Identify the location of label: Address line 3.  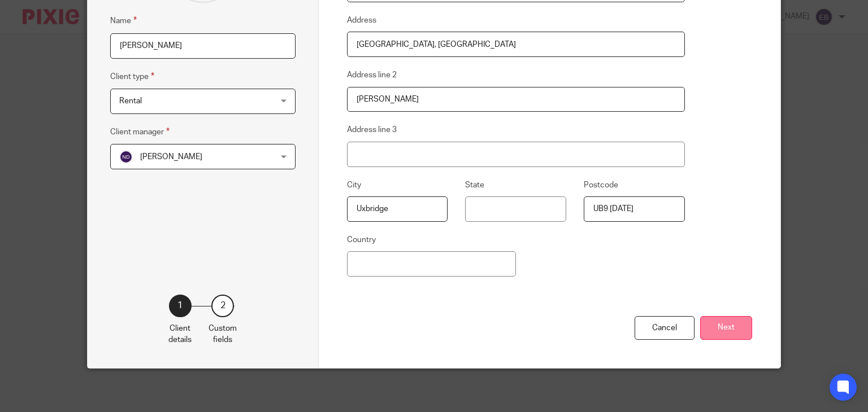
(372, 130).